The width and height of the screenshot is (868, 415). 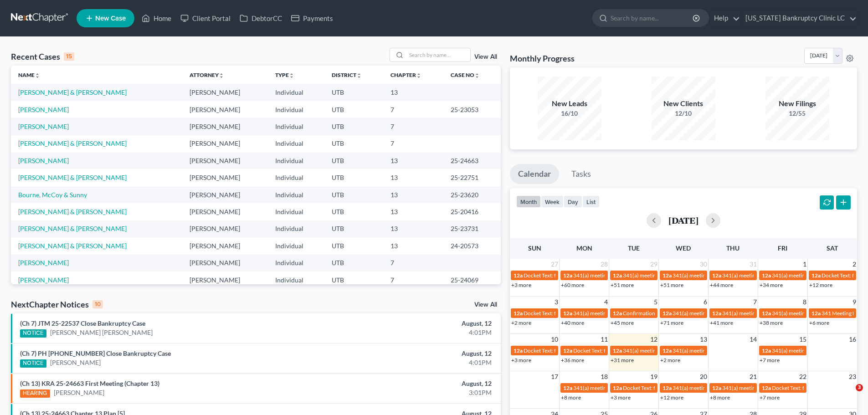 I want to click on span: 3, so click(x=859, y=387).